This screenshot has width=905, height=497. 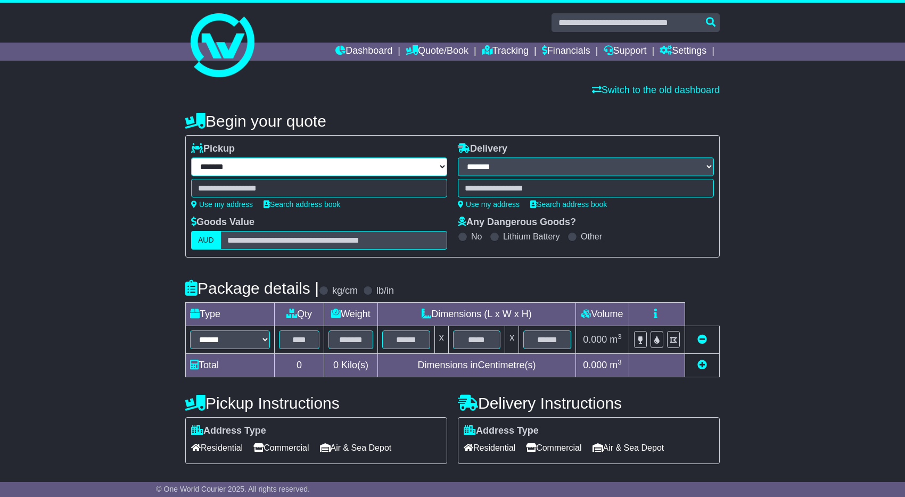 What do you see at coordinates (223, 223) in the screenshot?
I see `label: Goods Value` at bounding box center [223, 223].